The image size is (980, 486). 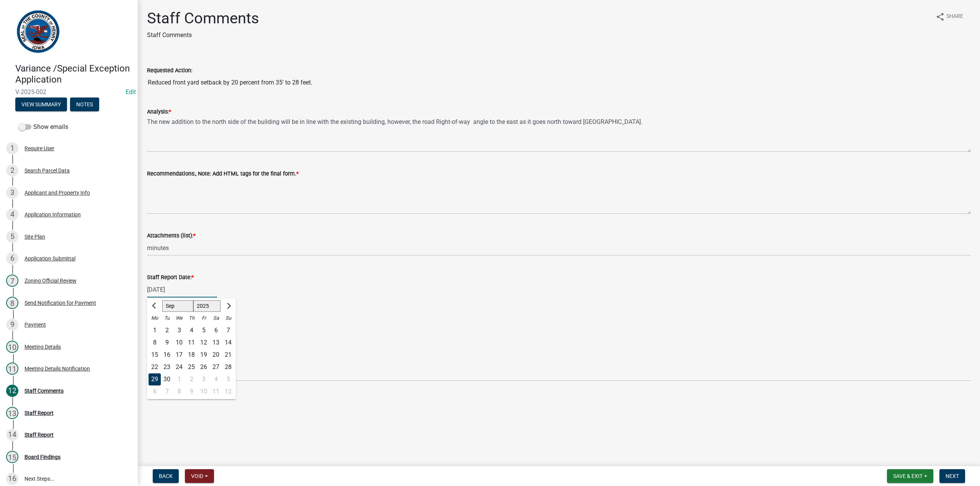 I want to click on p: Staff Comments, so click(x=203, y=35).